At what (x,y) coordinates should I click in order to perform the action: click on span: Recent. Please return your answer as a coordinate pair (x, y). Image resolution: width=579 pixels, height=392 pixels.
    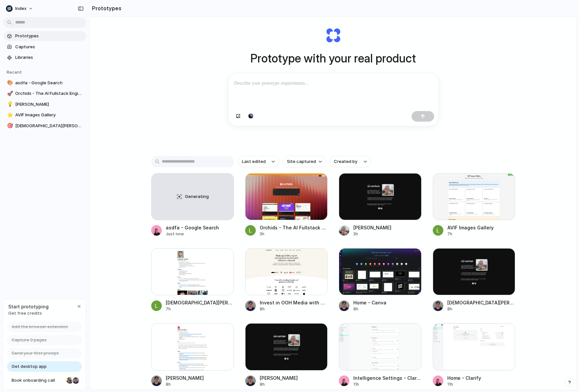
    Looking at the image, I should click on (14, 72).